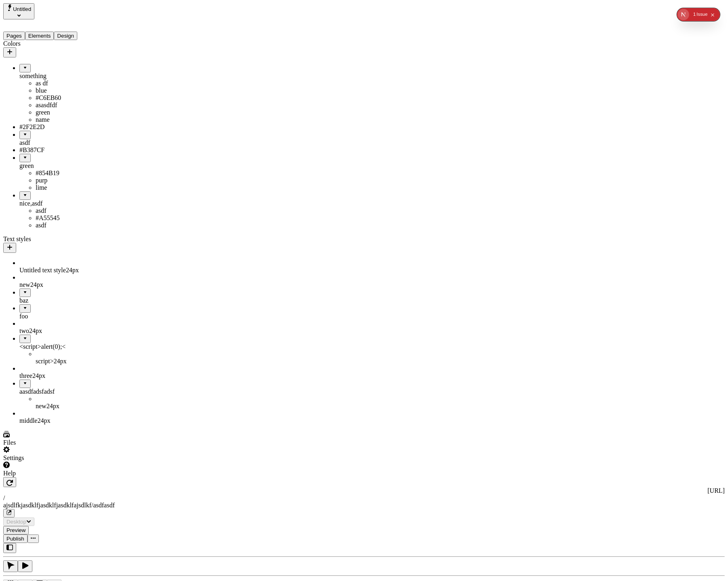  Describe the element at coordinates (68, 98) in the screenshot. I see `div: #C6EB60` at that location.